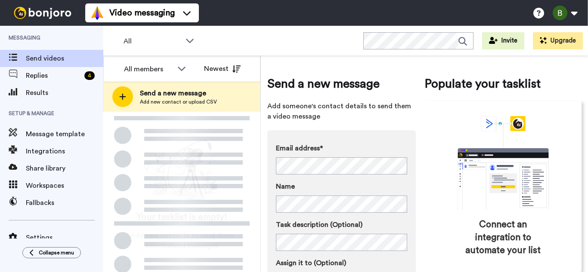  What do you see at coordinates (503, 41) in the screenshot?
I see `button: Invite` at bounding box center [503, 41].